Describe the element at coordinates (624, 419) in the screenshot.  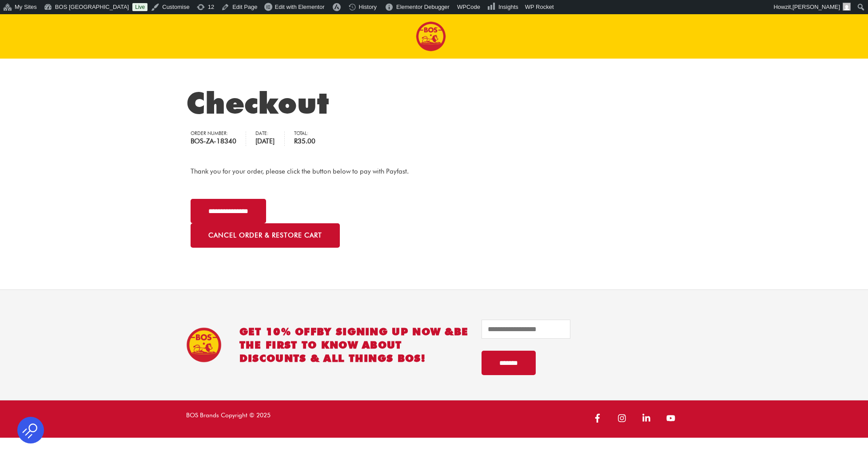
I see `a: instagram` at that location.